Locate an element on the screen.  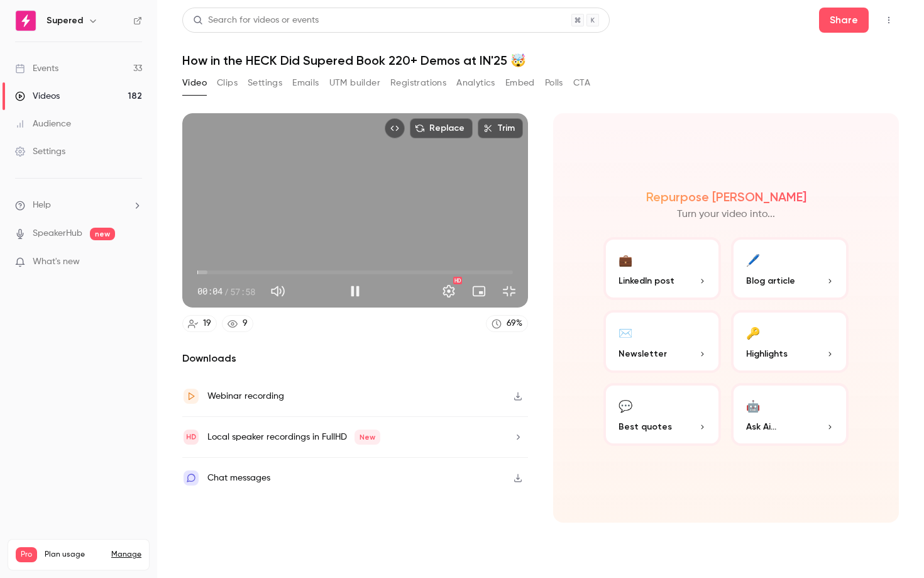
div: HD is located at coordinates (457, 281).